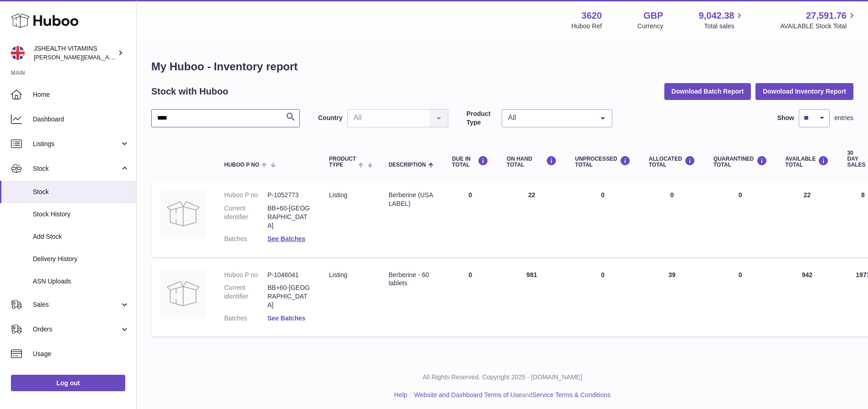  What do you see at coordinates (653, 15) in the screenshot?
I see `strong: GBP` at bounding box center [653, 15].